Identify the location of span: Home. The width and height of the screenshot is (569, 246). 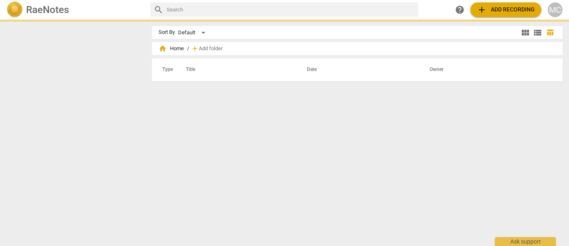
(171, 49).